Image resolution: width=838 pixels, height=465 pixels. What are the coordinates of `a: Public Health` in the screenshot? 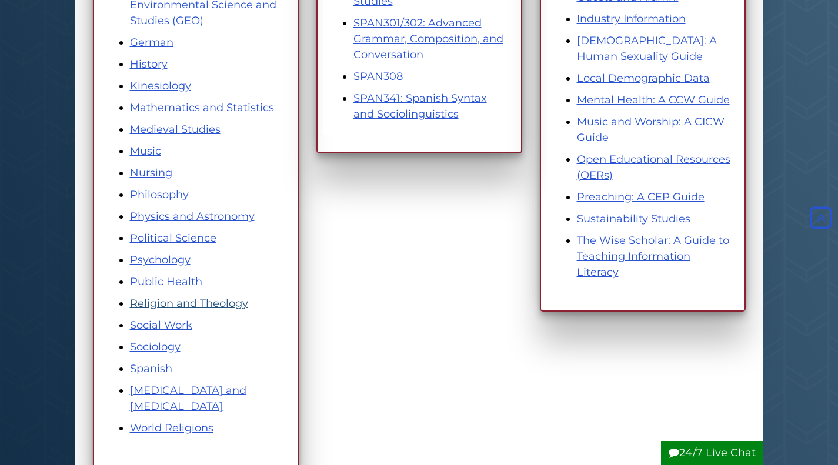 It's located at (166, 282).